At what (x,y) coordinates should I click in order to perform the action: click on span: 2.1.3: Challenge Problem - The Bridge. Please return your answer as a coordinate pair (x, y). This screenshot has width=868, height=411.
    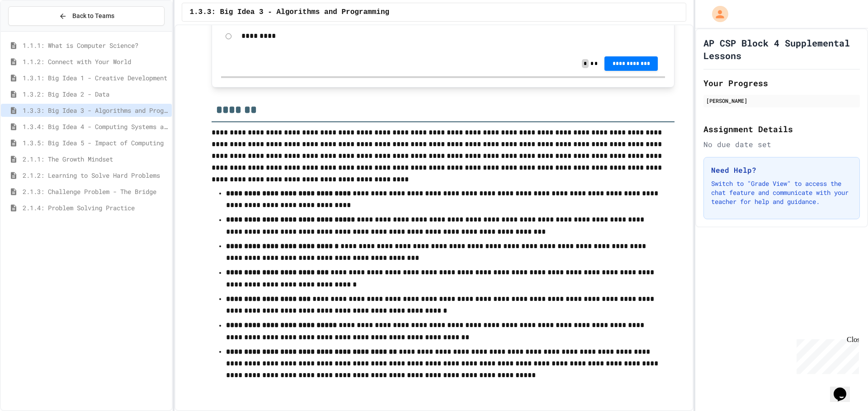
    Looking at the image, I should click on (95, 192).